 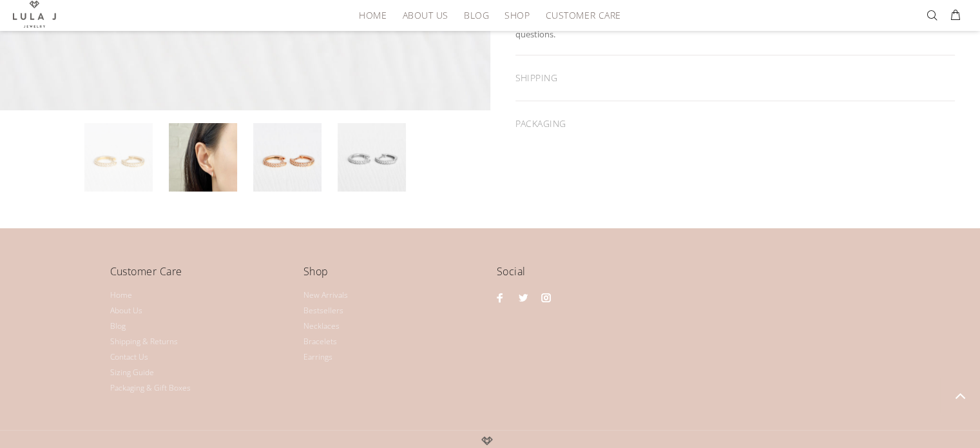 What do you see at coordinates (579, 15) in the screenshot?
I see `a: Customer Care` at bounding box center [579, 15].